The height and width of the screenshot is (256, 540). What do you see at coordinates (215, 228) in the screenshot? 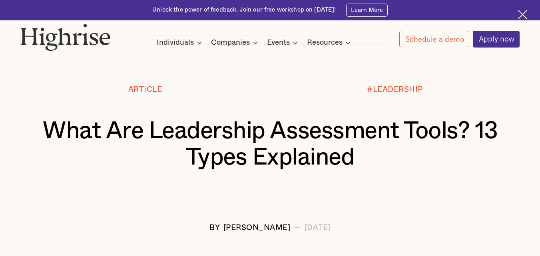
I see `div: BY` at bounding box center [215, 228].